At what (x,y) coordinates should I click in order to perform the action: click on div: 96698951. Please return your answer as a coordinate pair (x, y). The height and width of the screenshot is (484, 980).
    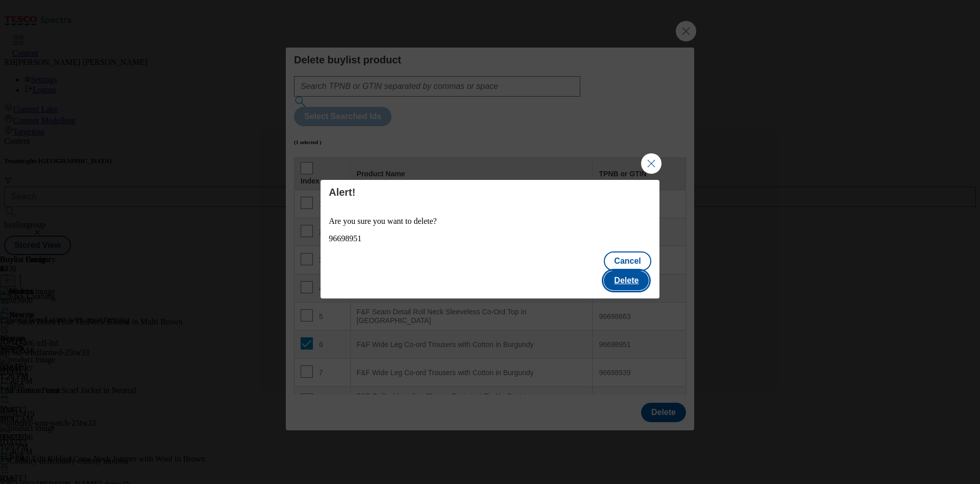
    Looking at the image, I should click on (490, 238).